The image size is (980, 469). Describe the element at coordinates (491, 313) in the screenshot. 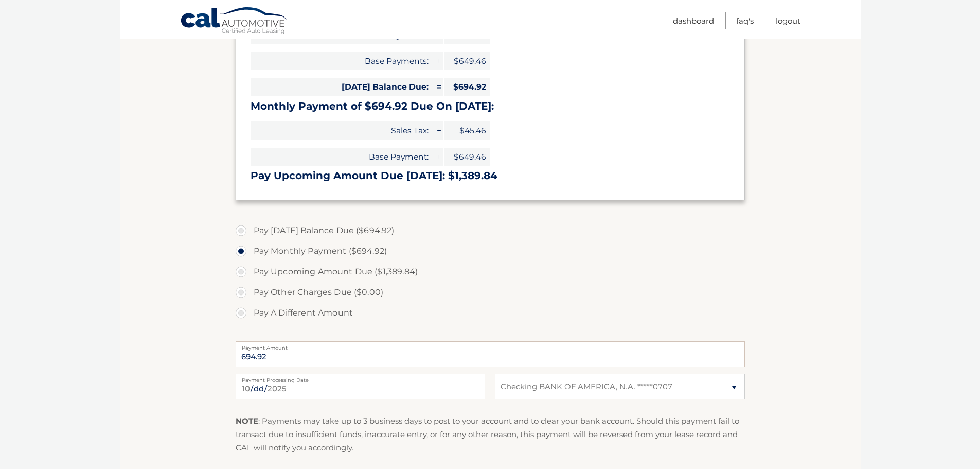

I see `label: Pay A Different Amount` at that location.